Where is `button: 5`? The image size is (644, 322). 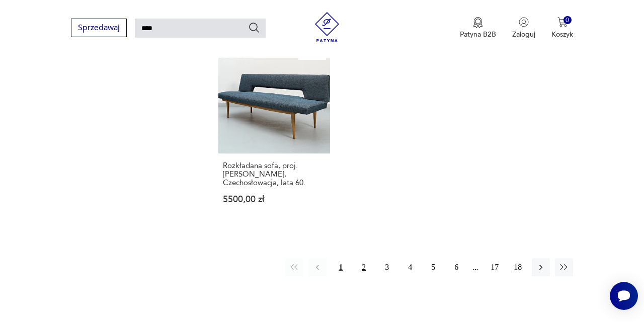
button: 5 is located at coordinates (433, 268).